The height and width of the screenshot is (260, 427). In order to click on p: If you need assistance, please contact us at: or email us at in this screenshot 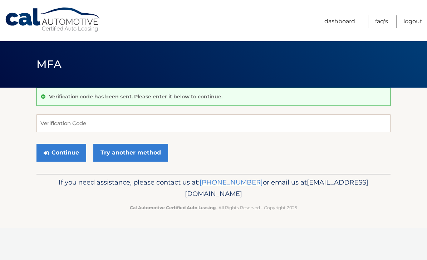, I will do `click(214, 188)`.